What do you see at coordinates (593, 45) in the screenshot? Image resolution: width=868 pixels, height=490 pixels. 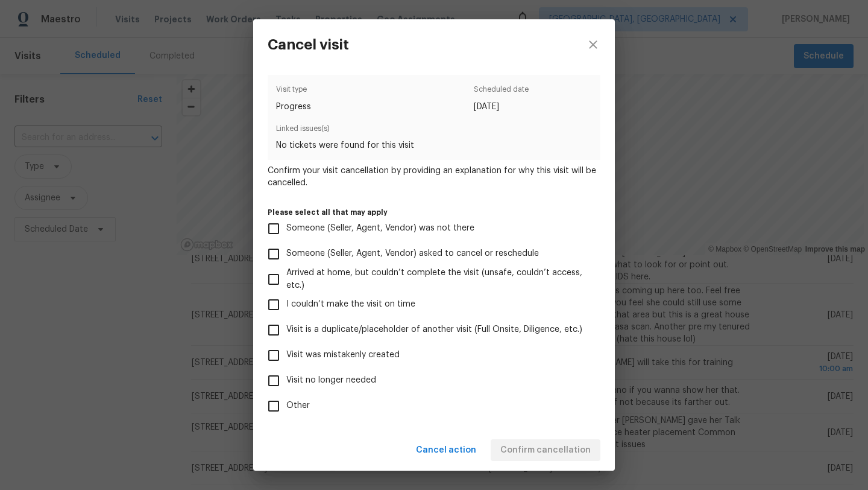 I see `button: close` at bounding box center [593, 45].